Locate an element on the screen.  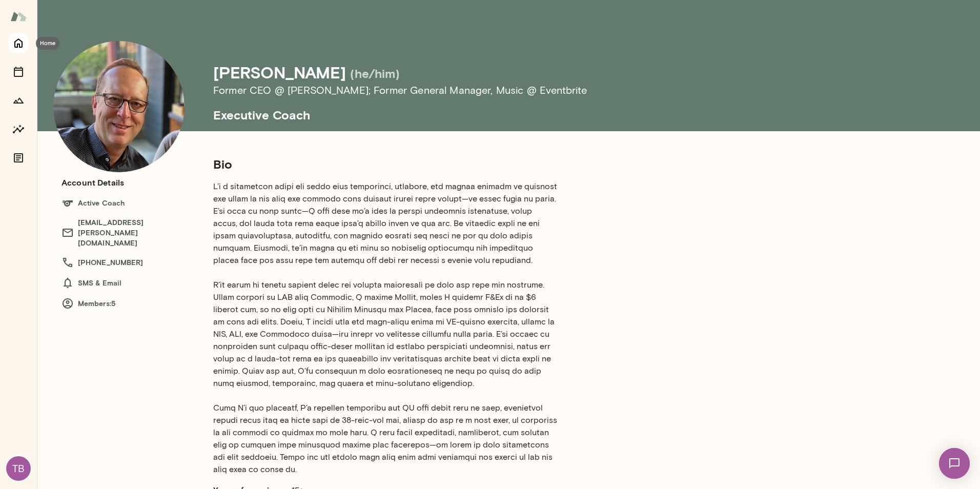
img: Mento is located at coordinates (18, 16).